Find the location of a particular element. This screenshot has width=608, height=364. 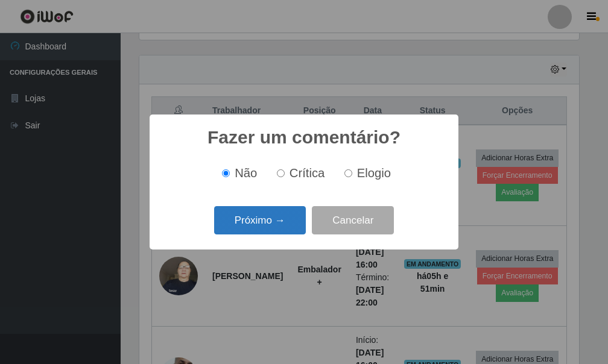

button: Cancelar is located at coordinates (353, 220).